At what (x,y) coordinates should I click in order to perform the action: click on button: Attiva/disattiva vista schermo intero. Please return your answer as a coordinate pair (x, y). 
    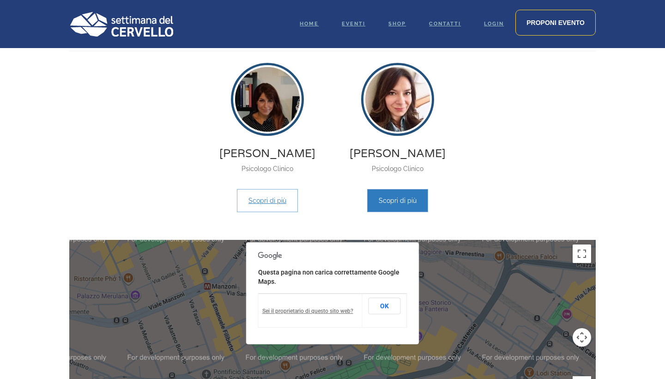
    Looking at the image, I should click on (582, 253).